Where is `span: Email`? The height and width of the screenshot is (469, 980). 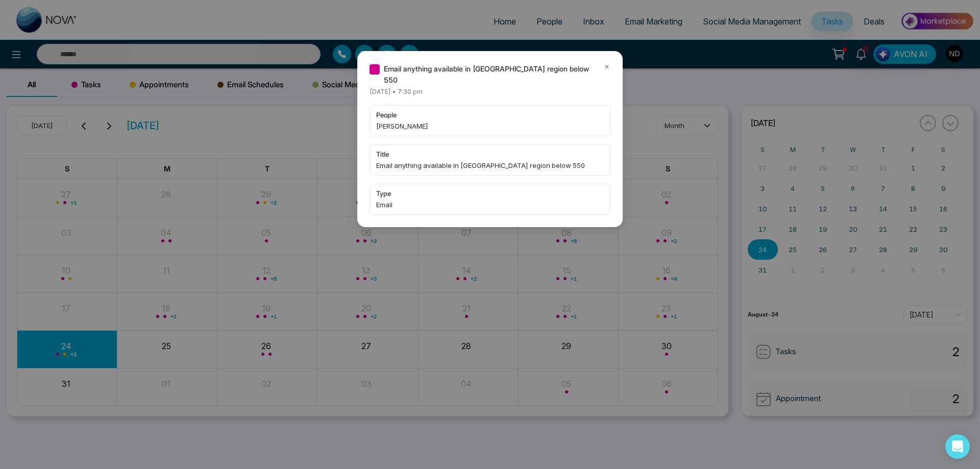 span: Email is located at coordinates (490, 205).